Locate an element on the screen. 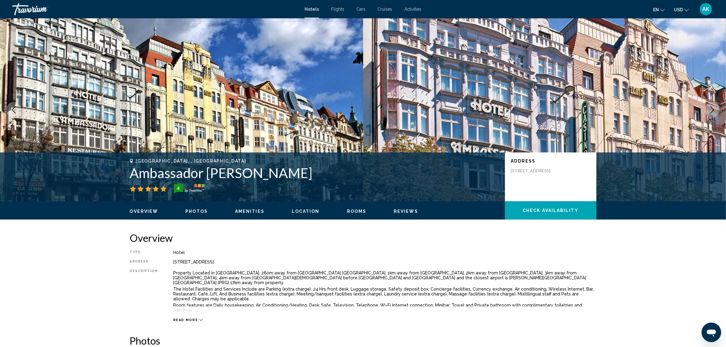 The image size is (726, 347). h2: Photos is located at coordinates (363, 341).